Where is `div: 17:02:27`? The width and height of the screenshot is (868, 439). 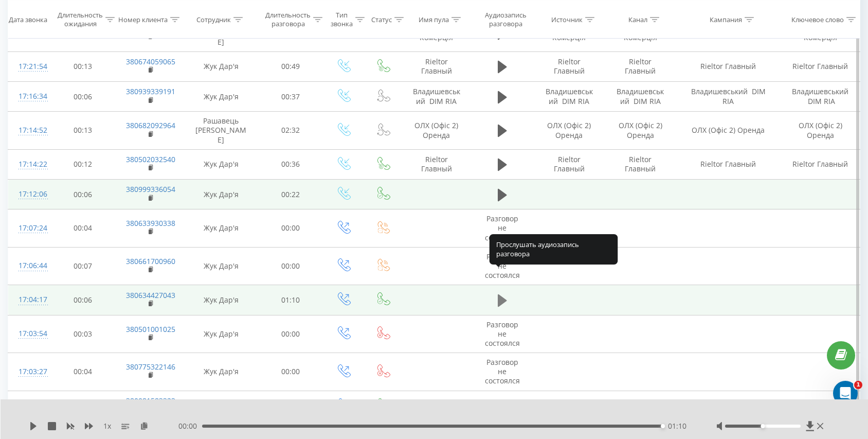 div: 17:02:27 is located at coordinates (29, 405).